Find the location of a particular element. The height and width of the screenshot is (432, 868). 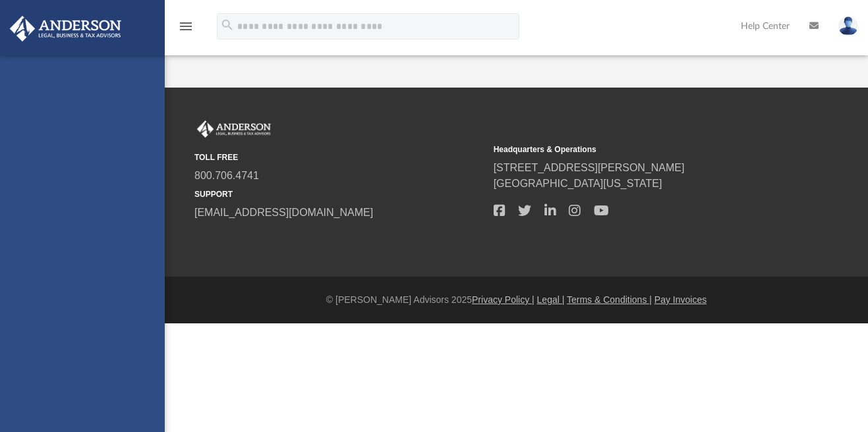

i: menu is located at coordinates (186, 27).